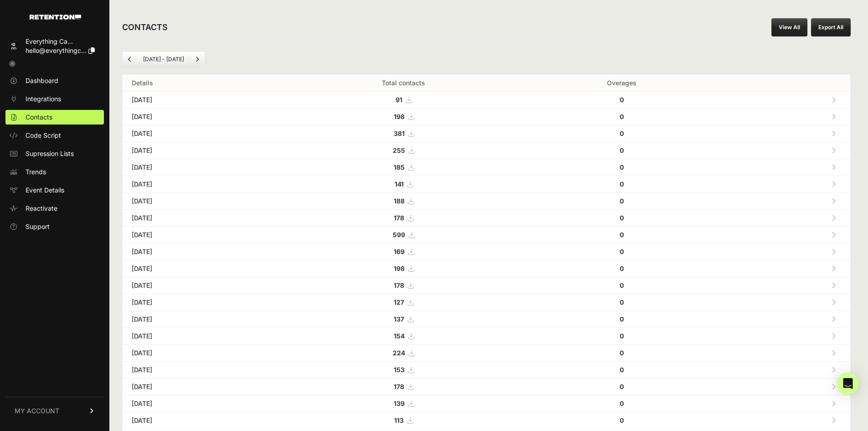 The height and width of the screenshot is (431, 868). What do you see at coordinates (404, 167) in the screenshot?
I see `a: 185` at bounding box center [404, 167].